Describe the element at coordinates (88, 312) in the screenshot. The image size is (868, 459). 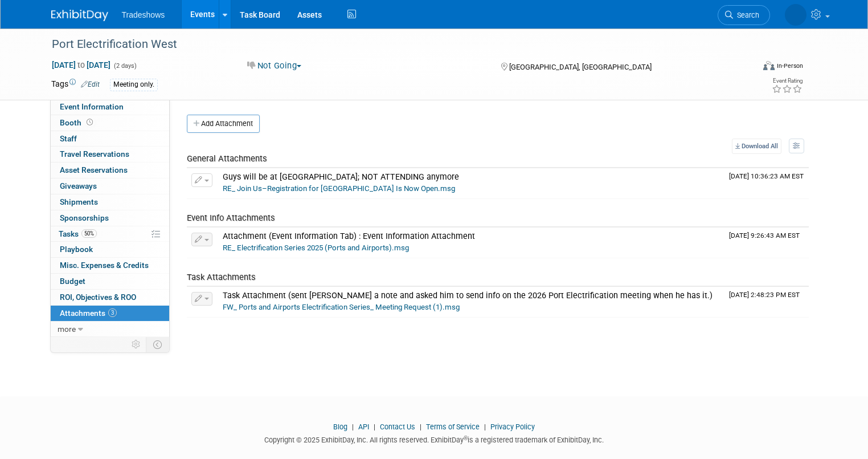
I see `span: Attachments` at that location.